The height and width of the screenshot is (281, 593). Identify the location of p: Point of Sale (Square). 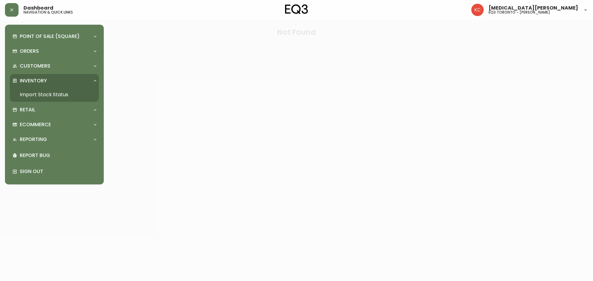
(50, 36).